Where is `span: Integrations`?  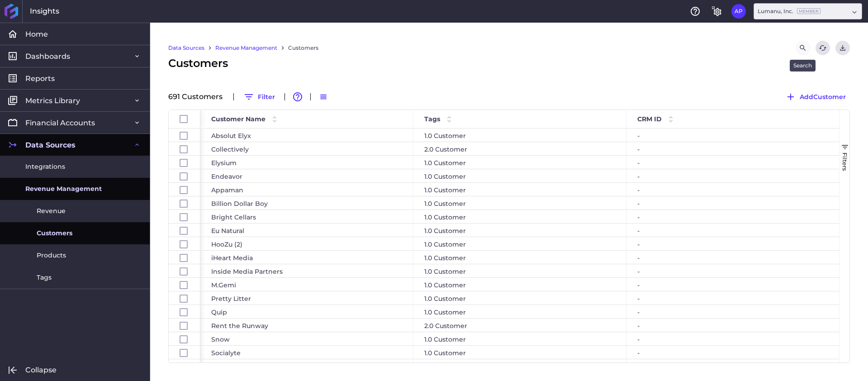 span: Integrations is located at coordinates (46, 167).